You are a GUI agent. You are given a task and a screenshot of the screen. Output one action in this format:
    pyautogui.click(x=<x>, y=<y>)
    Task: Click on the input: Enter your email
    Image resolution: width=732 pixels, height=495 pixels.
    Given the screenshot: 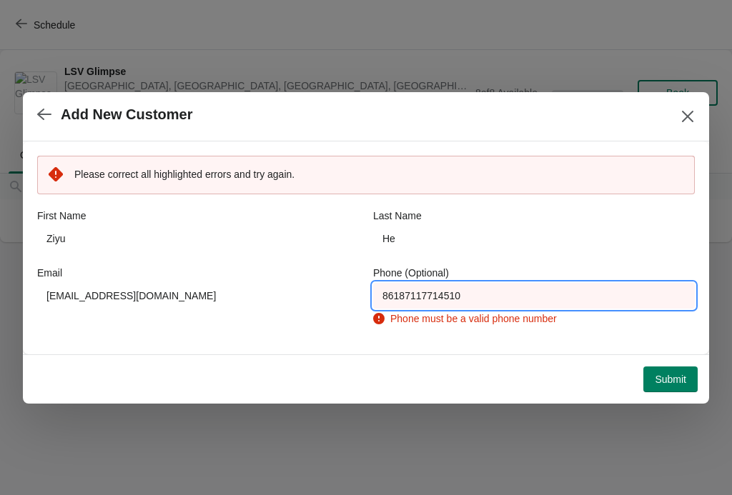 What is the action you would take?
    pyautogui.click(x=198, y=296)
    